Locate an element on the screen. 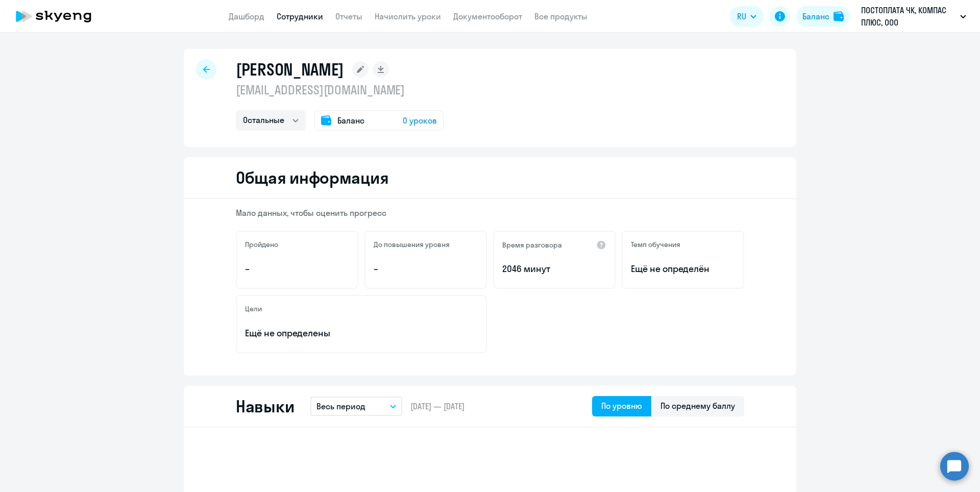  h5: Пройдено is located at coordinates (261, 244).